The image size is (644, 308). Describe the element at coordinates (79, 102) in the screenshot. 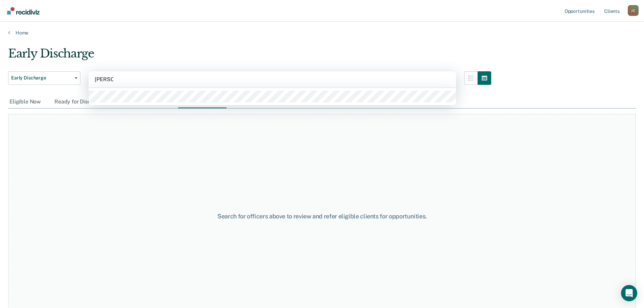

I see `div: Ready for Discharge` at that location.